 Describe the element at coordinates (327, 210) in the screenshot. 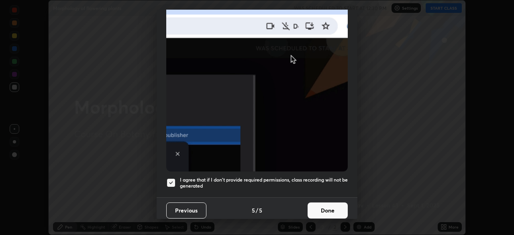

I see `button: Done` at that location.